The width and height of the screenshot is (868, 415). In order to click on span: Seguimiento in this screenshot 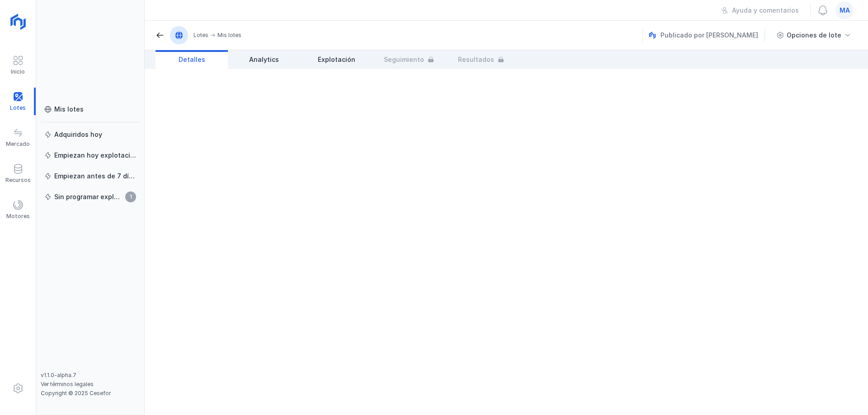, I will do `click(404, 60)`.